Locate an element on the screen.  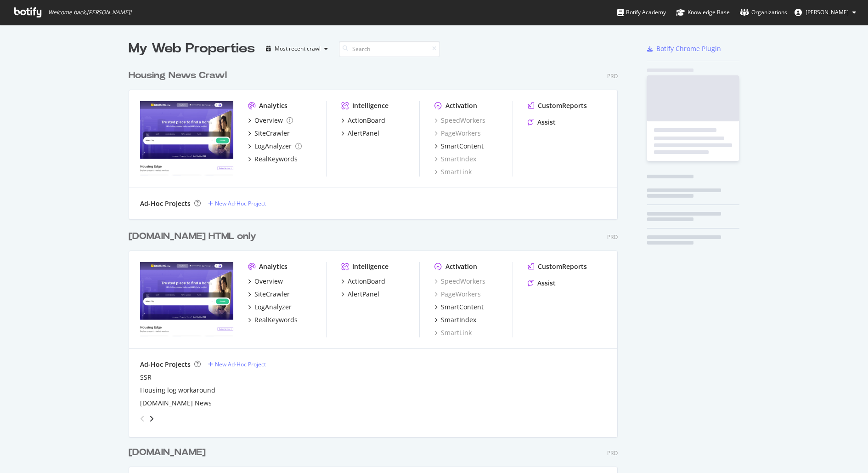
a: Housing News Crawl is located at coordinates (180, 75).